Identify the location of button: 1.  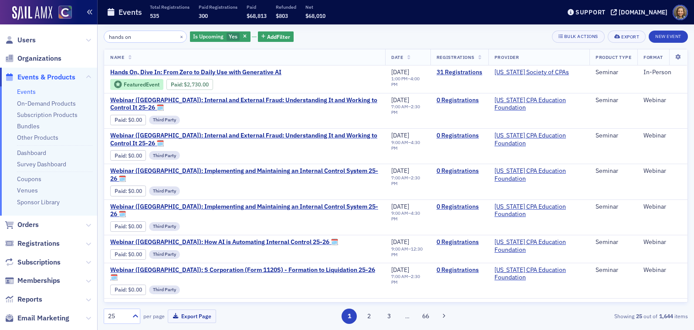
(349, 316).